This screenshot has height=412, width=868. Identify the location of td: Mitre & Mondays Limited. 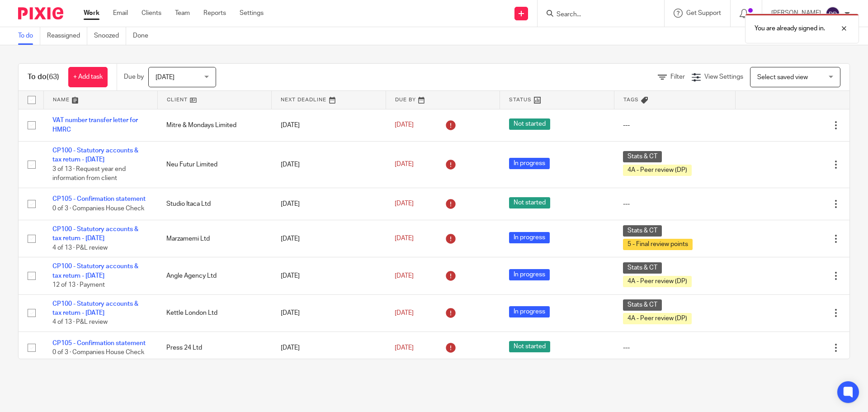
(214, 125).